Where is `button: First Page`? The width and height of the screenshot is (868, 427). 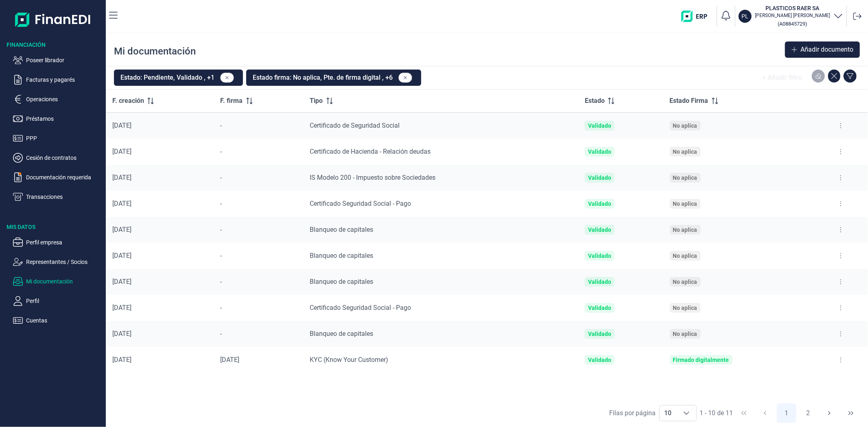
button: First Page is located at coordinates (744, 413).